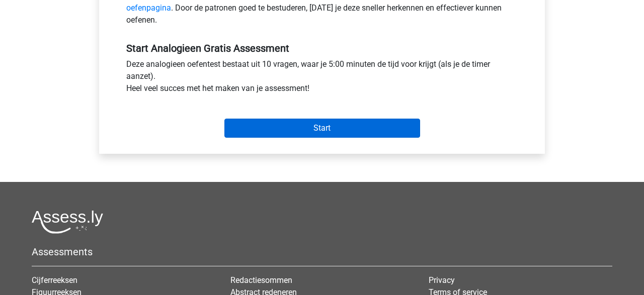 The image size is (644, 295). Describe the element at coordinates (322, 48) in the screenshot. I see `h5: Start Analogieen Gratis Assessment` at that location.